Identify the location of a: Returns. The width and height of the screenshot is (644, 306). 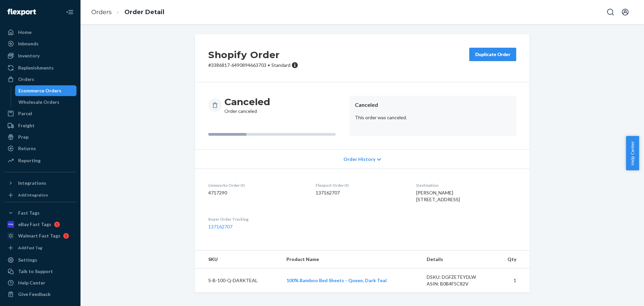
(41, 149).